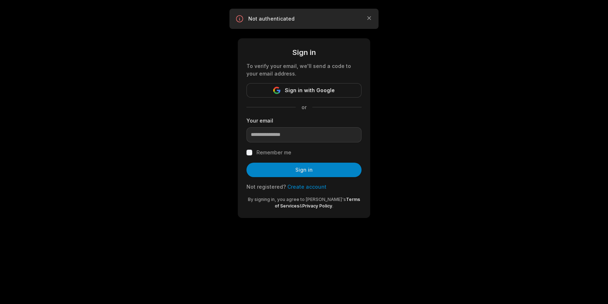 This screenshot has width=608, height=304. What do you see at coordinates (304, 120) in the screenshot?
I see `label: Your email` at bounding box center [304, 120].